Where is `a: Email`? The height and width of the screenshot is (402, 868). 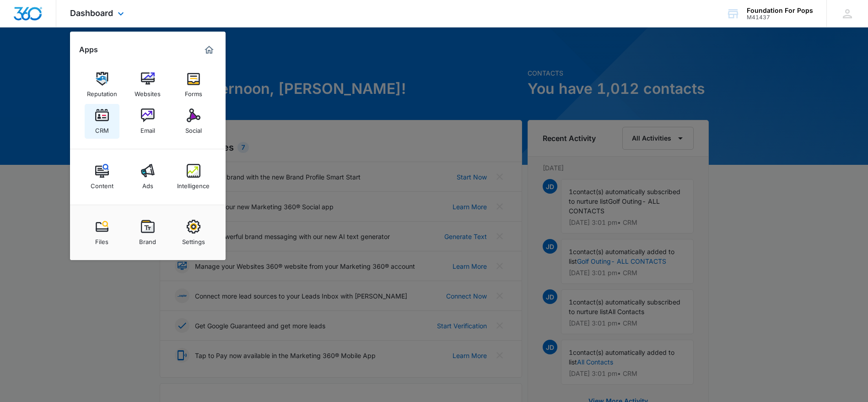
a: Email is located at coordinates (148, 121).